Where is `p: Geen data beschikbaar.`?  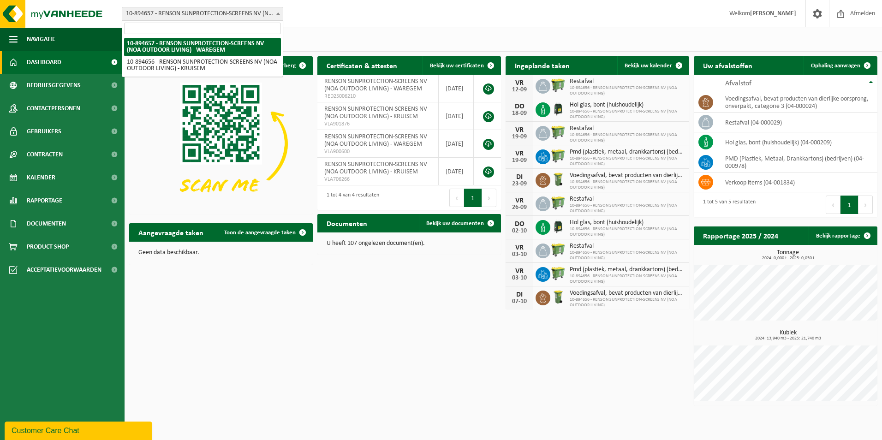
p: Geen data beschikbaar. is located at coordinates (221, 253).